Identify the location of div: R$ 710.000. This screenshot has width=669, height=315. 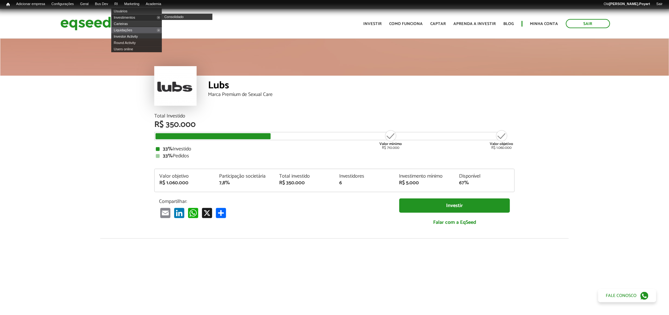
(391, 140).